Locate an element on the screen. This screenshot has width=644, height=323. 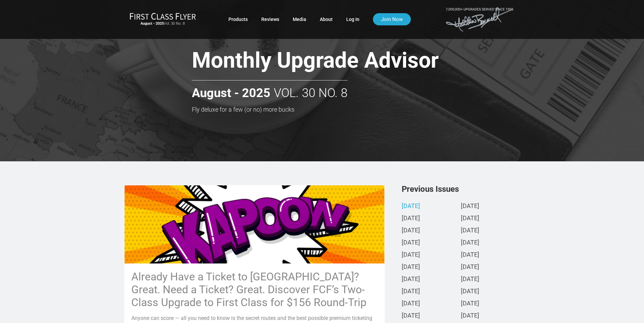
h2: Vol. 30 No. 8 is located at coordinates (270, 90).